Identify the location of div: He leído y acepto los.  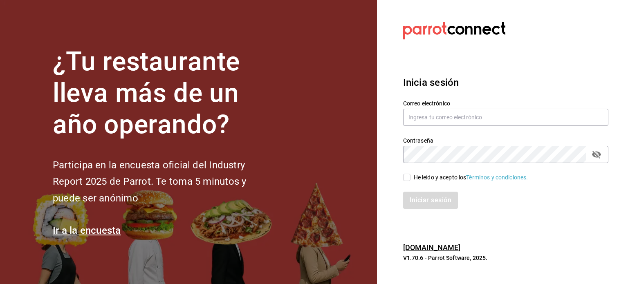
(471, 177).